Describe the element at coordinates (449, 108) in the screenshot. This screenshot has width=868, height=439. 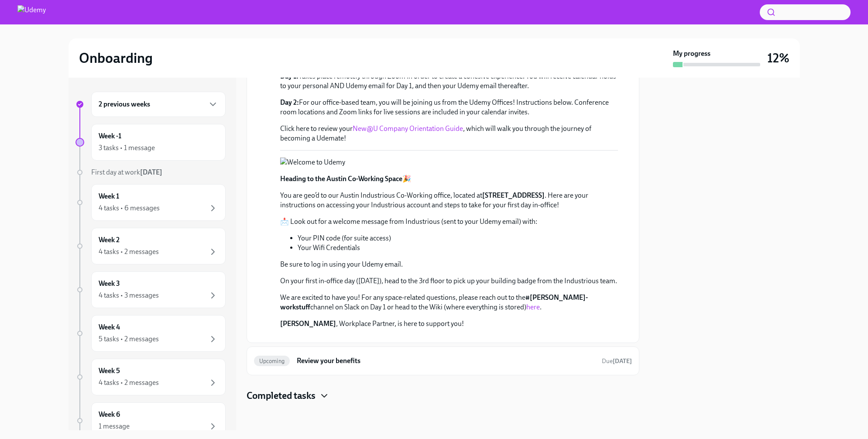
I see `p: For our office-based team, you will be joining us from the Udemy Offices! Instructions below. Con...` at that location.